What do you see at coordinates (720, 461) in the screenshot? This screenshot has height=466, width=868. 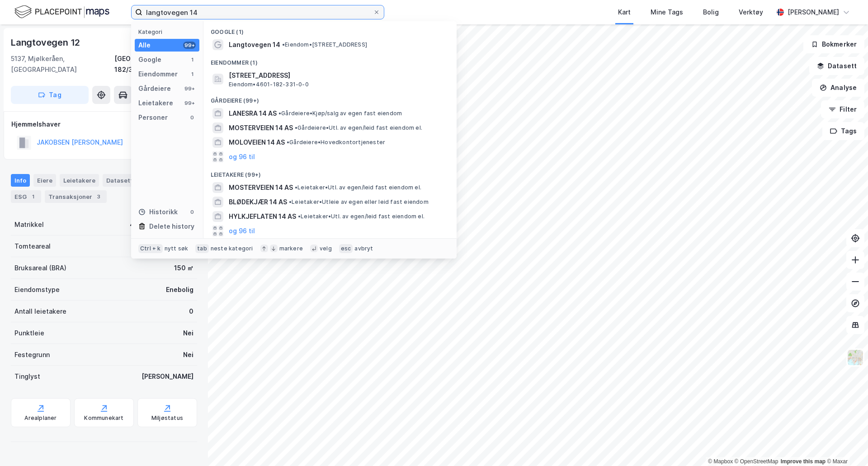 I see `a: Mapbox` at bounding box center [720, 461].